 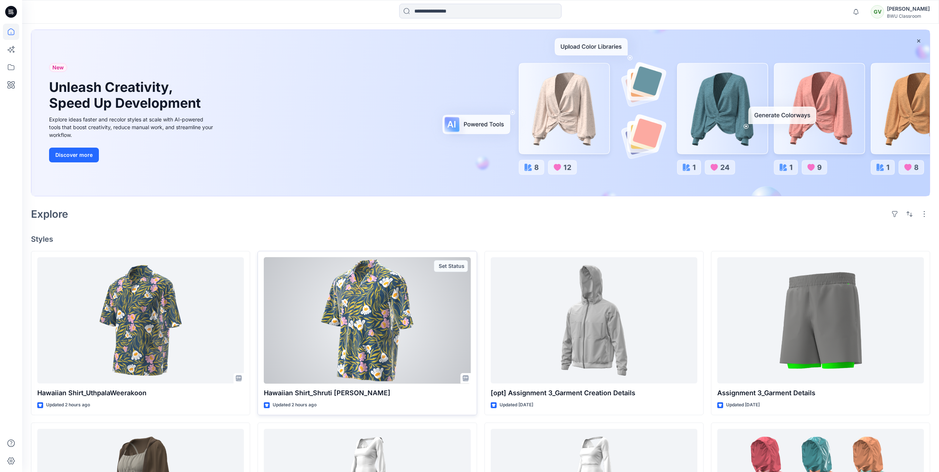 What do you see at coordinates (878, 12) in the screenshot?
I see `div: GV` at bounding box center [878, 12].